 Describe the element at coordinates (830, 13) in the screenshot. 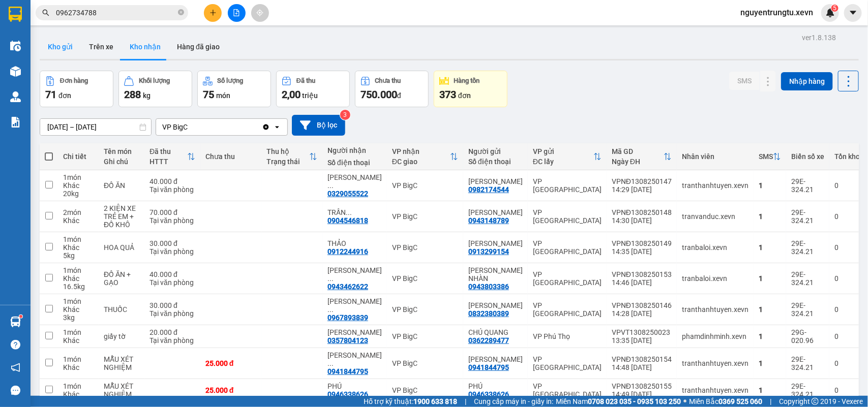

I see `img: icon-new-feature` at that location.